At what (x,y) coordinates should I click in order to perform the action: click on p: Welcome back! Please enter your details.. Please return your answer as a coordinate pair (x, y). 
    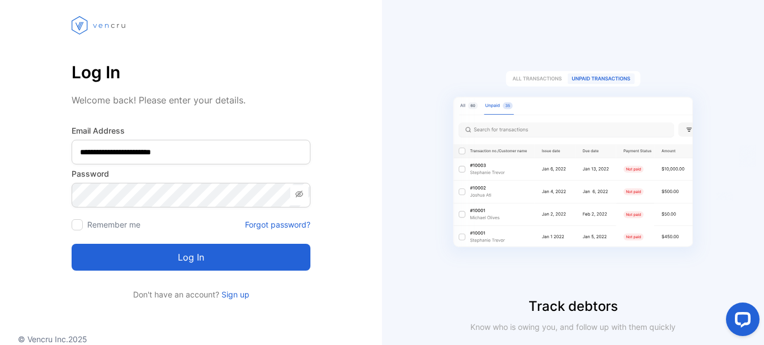
    Looking at the image, I should click on (191, 100).